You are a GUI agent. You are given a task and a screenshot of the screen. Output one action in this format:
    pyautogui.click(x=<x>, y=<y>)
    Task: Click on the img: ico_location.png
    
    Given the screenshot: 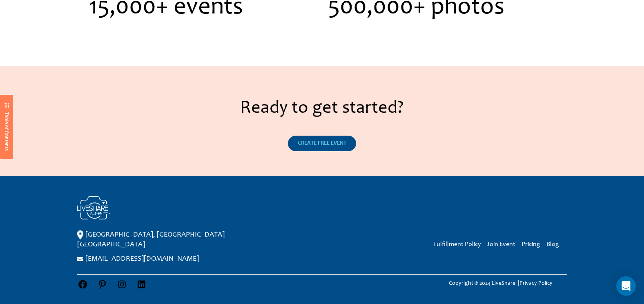 What is the action you would take?
    pyautogui.click(x=80, y=235)
    